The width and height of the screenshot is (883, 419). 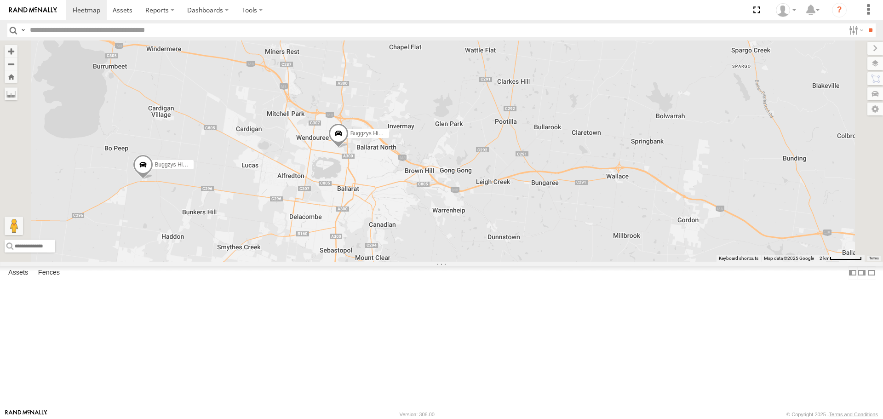 I want to click on label: Assets, so click(x=18, y=273).